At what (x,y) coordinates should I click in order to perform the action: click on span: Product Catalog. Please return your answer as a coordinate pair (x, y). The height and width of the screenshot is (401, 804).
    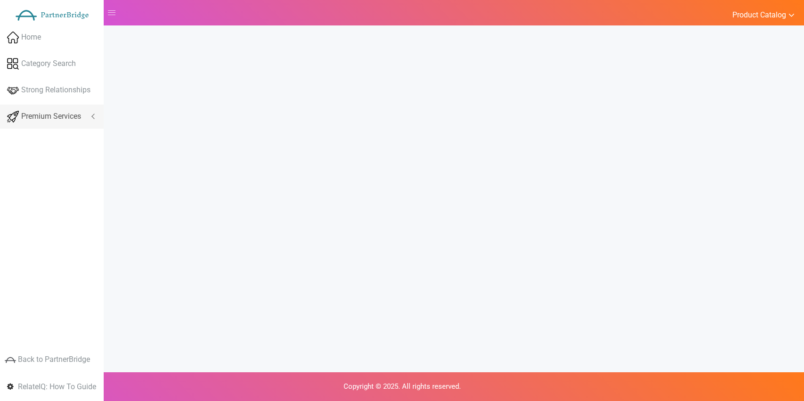
    Looking at the image, I should click on (759, 15).